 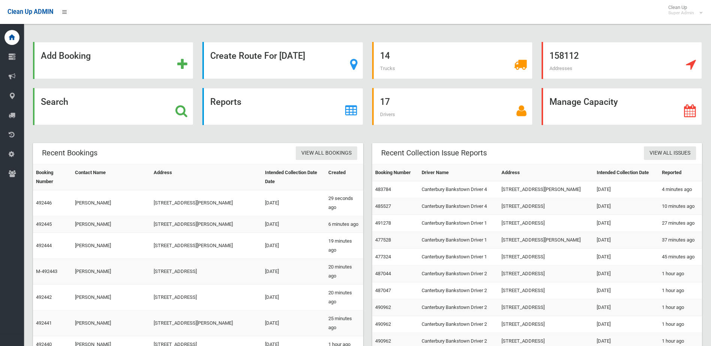 I want to click on a: View All Bookings, so click(x=326, y=153).